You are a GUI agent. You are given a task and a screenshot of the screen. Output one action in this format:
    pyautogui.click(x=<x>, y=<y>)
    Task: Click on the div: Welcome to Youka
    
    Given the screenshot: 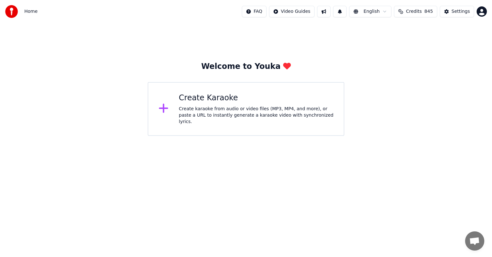 What is the action you would take?
    pyautogui.click(x=246, y=67)
    